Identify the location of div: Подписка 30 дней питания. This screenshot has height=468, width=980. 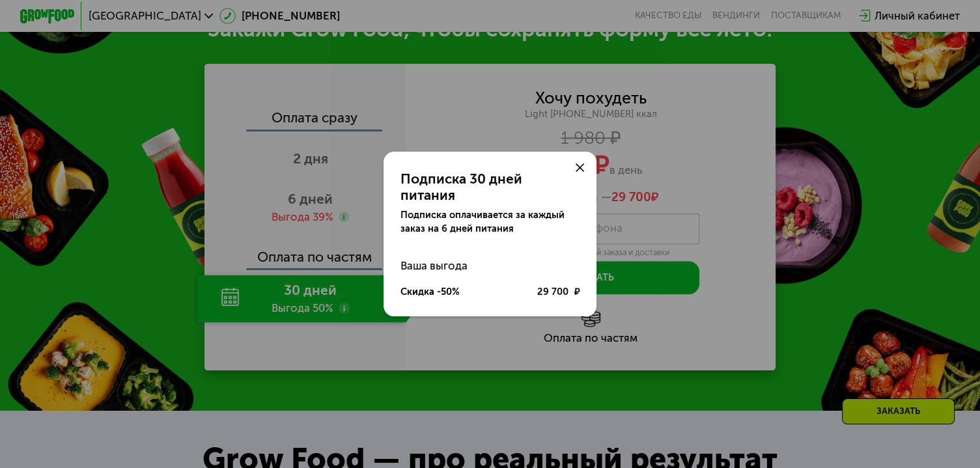
(490, 187).